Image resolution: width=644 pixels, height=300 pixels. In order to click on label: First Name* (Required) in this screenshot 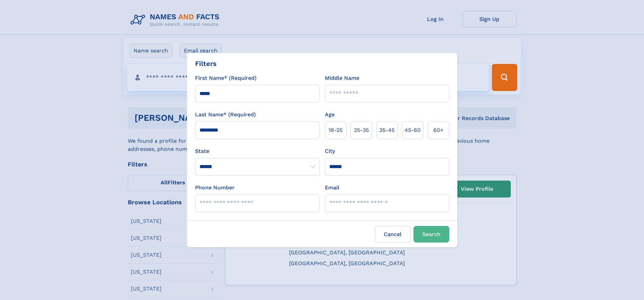, I will do `click(226, 79)`.